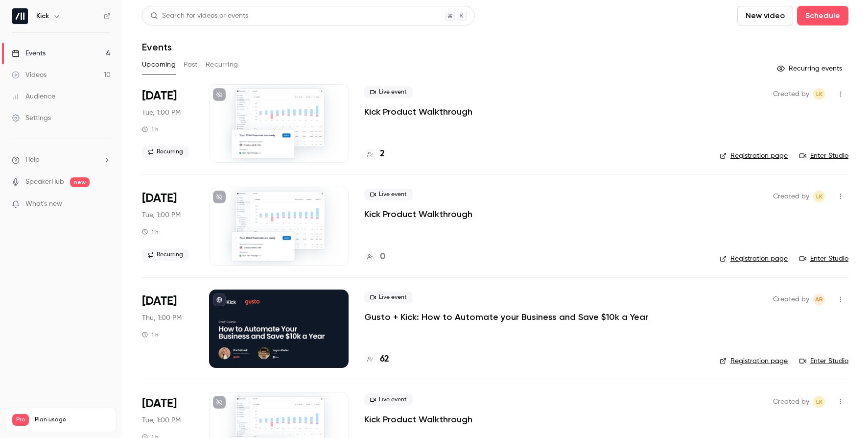 The width and height of the screenshot is (868, 438). I want to click on button: New video, so click(765, 16).